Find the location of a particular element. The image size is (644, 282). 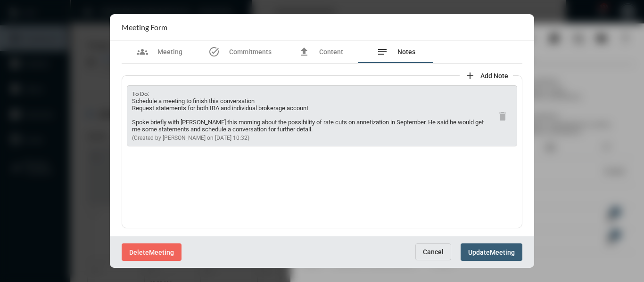

span: Content is located at coordinates (331, 51).